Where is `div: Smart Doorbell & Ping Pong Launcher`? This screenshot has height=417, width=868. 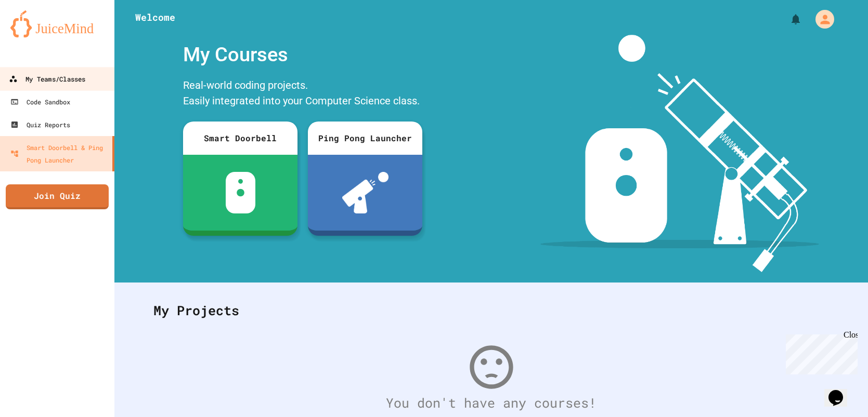 div: Smart Doorbell & Ping Pong Launcher is located at coordinates (59, 154).